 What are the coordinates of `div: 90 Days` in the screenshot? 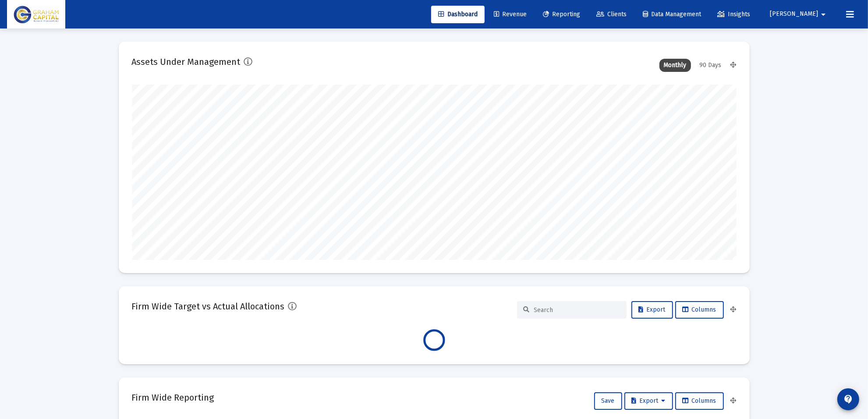 It's located at (711, 66).